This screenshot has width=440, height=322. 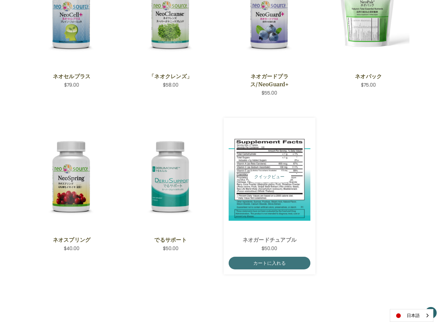 I want to click on a: でるサポート, so click(x=171, y=239).